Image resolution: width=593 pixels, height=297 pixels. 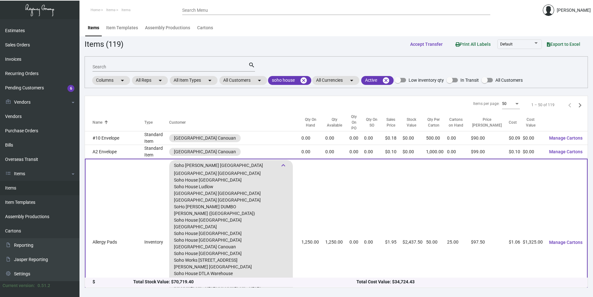 I want to click on span: Print All Labels, so click(x=473, y=44).